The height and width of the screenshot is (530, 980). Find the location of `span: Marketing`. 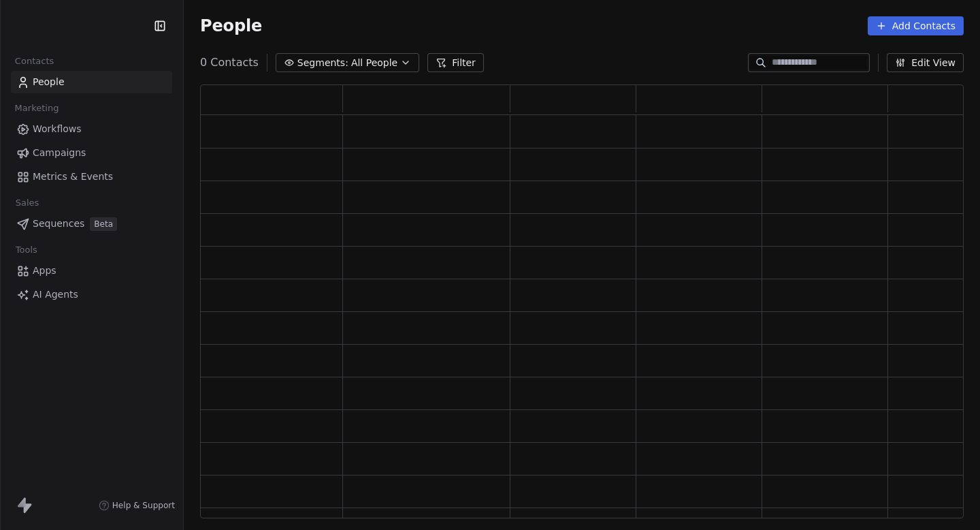

span: Marketing is located at coordinates (37, 108).